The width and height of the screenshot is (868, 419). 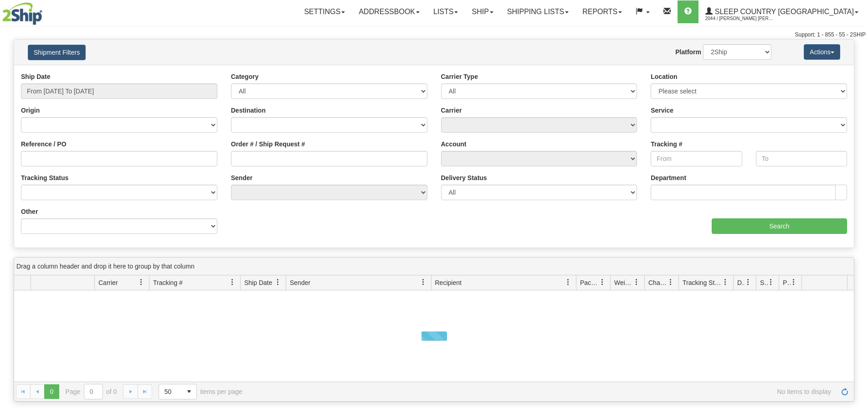 I want to click on a: Tracking Status filter column settings, so click(x=725, y=282).